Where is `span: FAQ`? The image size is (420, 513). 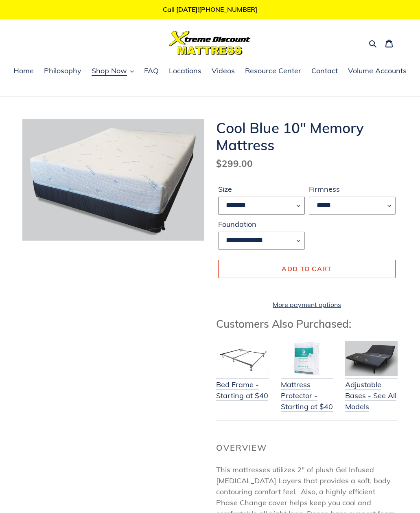
span: FAQ is located at coordinates (152, 71).